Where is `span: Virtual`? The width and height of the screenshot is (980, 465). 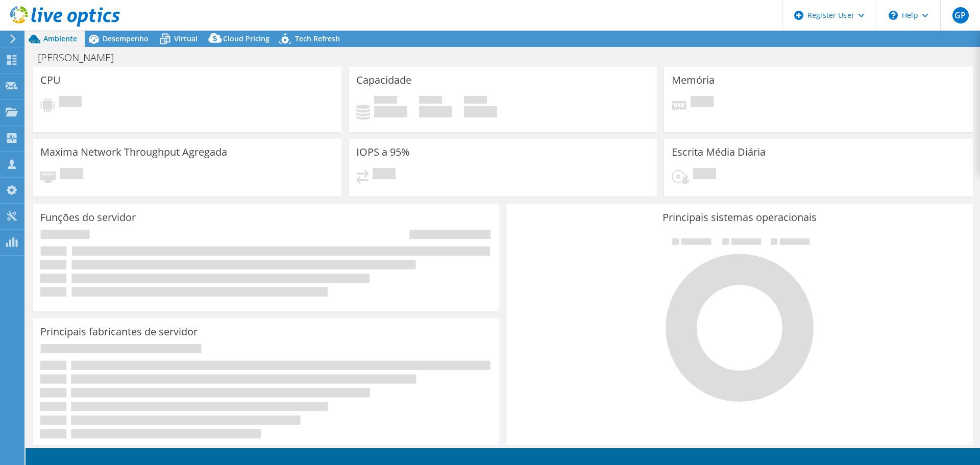 span: Virtual is located at coordinates (186, 38).